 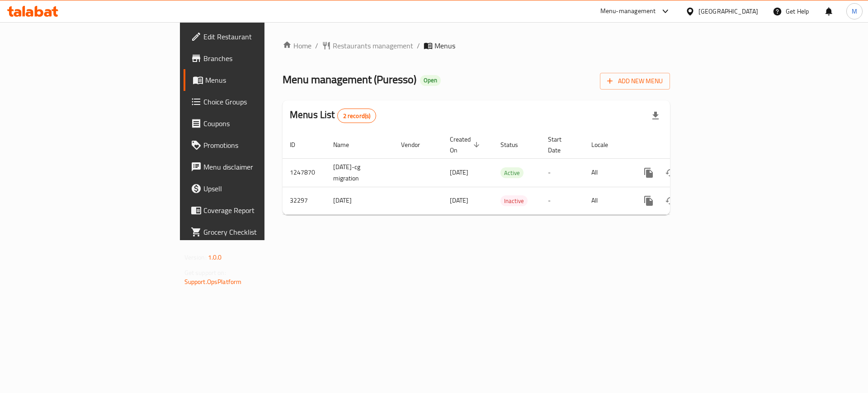 I want to click on span: Promotions, so click(x=261, y=145).